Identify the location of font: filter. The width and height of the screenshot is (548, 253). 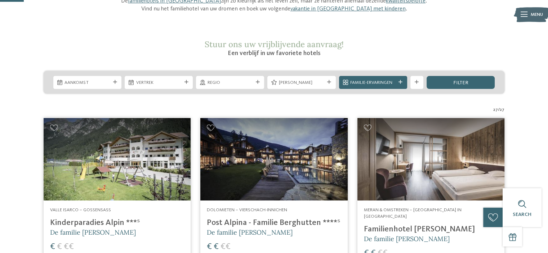
(461, 83).